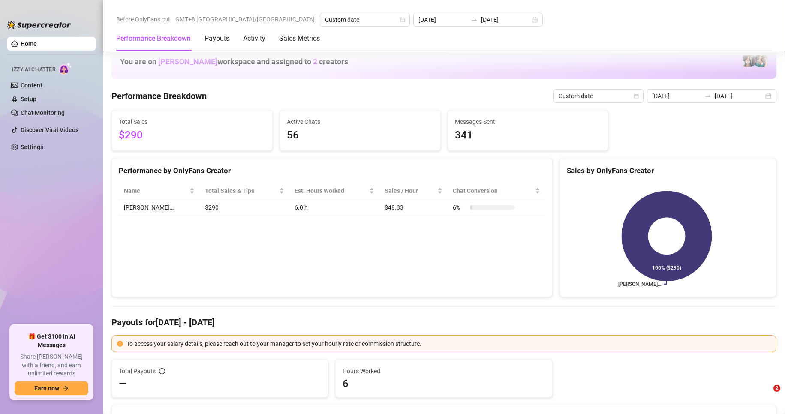 This screenshot has height=414, width=785. What do you see at coordinates (234, 62) in the screenshot?
I see `h1: You are on workspace and assigned to creators` at bounding box center [234, 62].